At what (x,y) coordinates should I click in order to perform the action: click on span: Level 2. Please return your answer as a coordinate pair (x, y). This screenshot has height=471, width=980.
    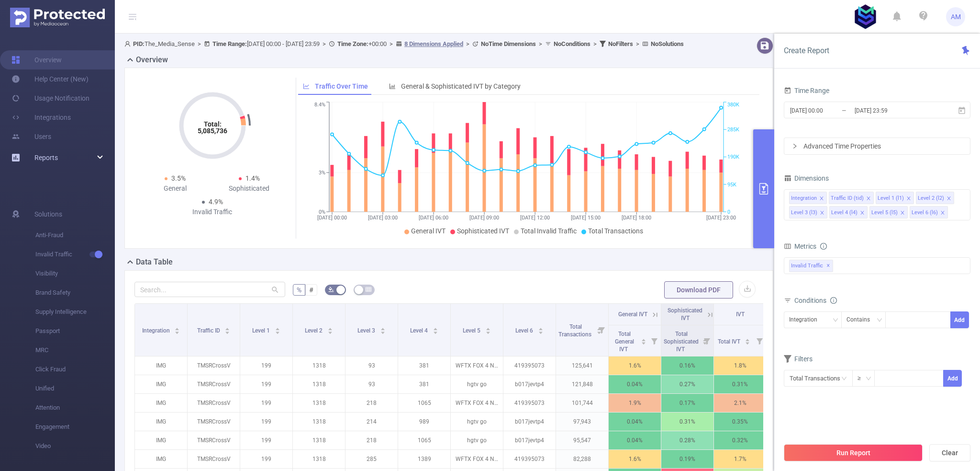
    Looking at the image, I should click on (315, 330).